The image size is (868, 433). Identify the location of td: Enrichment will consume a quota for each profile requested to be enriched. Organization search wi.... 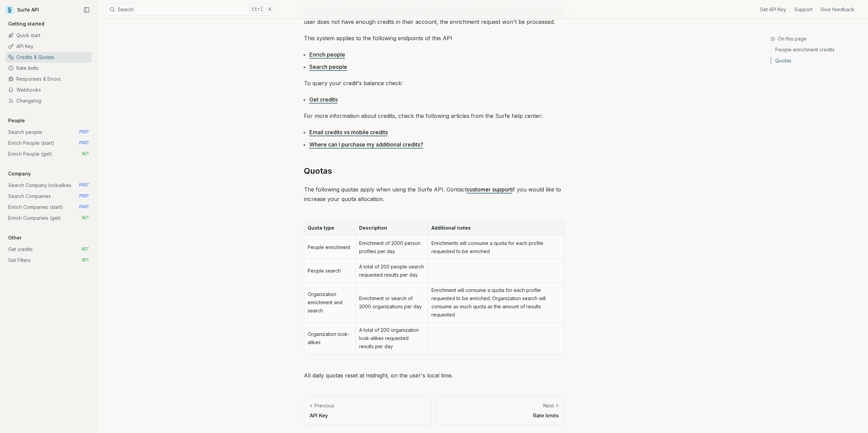
(496, 303).